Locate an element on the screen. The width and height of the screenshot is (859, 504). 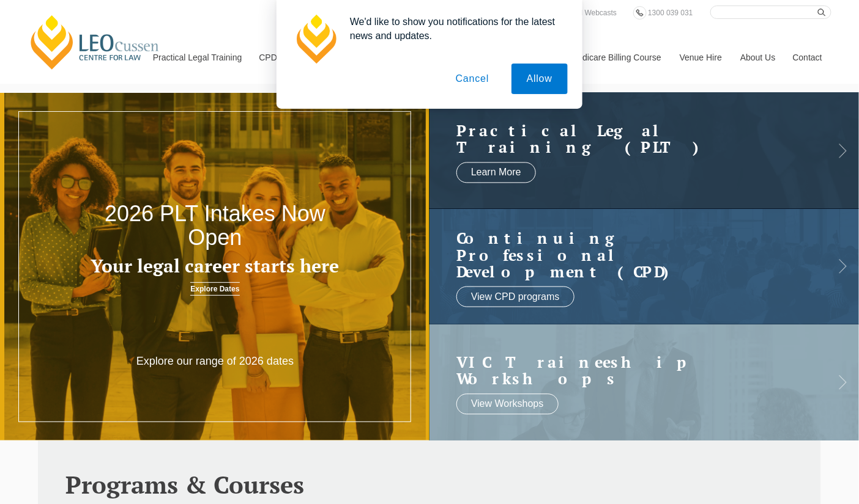
img: notification icon is located at coordinates (316, 39).